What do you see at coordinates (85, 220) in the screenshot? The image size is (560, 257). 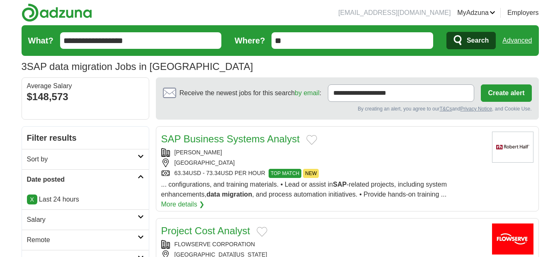 I see `a: Salary` at bounding box center [85, 220].